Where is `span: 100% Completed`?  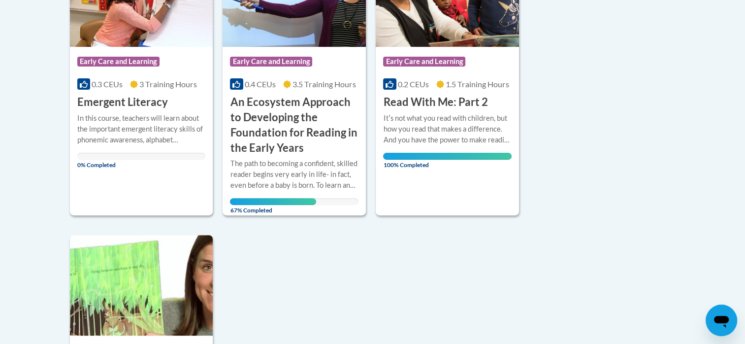 span: 100% Completed is located at coordinates (447, 161).